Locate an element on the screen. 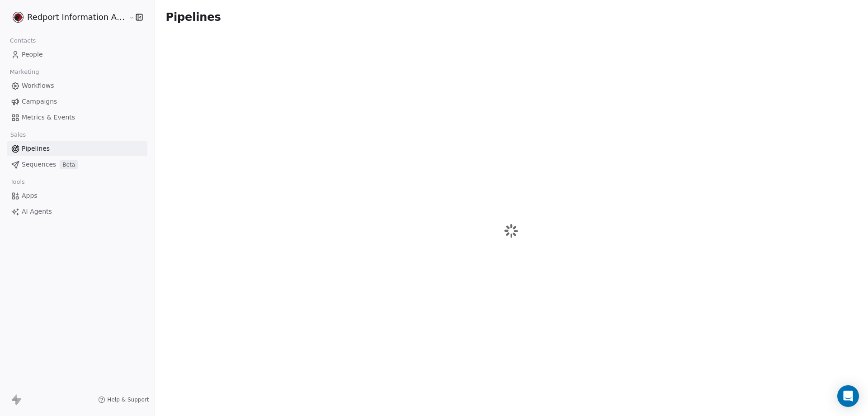 This screenshot has width=868, height=416. span: Tools is located at coordinates (17, 182).